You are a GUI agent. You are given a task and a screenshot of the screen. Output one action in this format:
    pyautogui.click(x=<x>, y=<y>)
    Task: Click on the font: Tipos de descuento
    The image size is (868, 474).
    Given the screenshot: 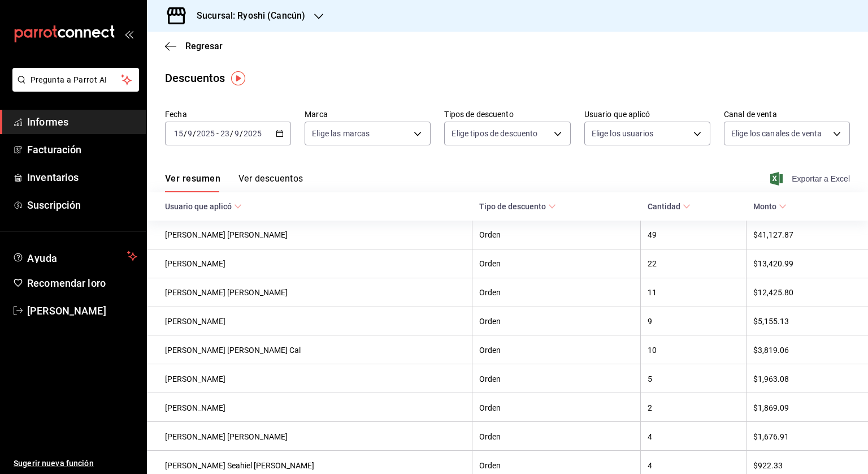 What is the action you would take?
    pyautogui.click(x=479, y=114)
    